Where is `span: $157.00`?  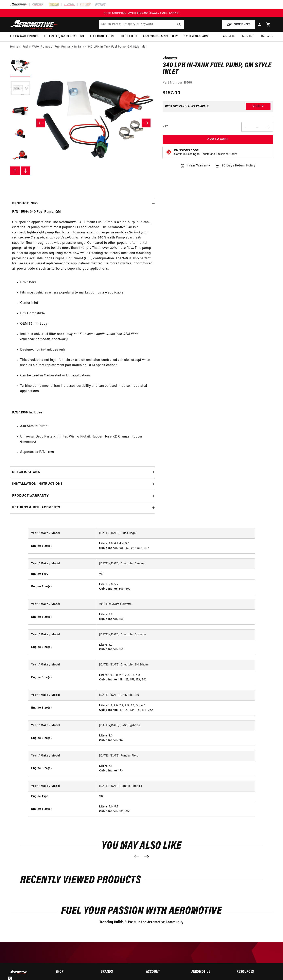
span: $157.00 is located at coordinates (172, 93).